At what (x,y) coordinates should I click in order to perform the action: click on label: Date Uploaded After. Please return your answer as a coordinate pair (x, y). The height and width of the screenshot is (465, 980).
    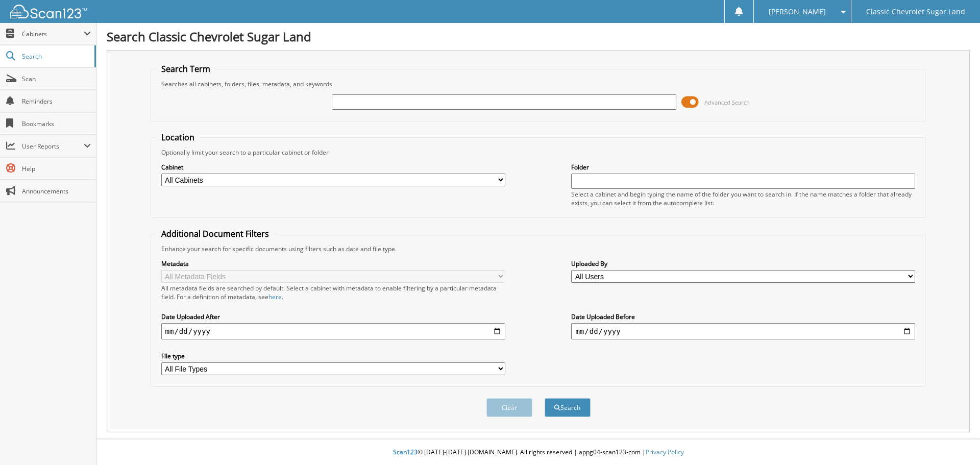
    Looking at the image, I should click on (333, 316).